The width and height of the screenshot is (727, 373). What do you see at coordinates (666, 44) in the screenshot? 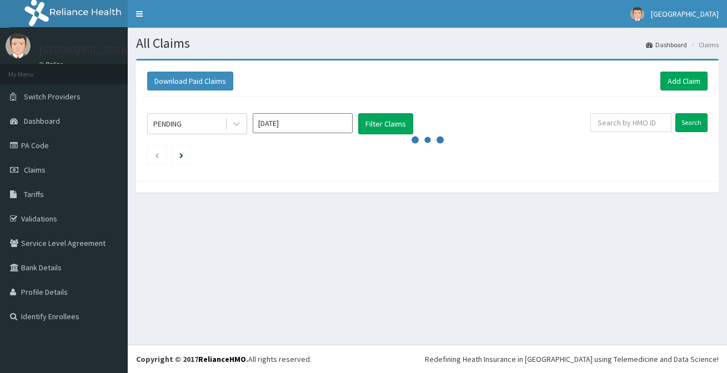
I see `a: Dashboard` at bounding box center [666, 44].